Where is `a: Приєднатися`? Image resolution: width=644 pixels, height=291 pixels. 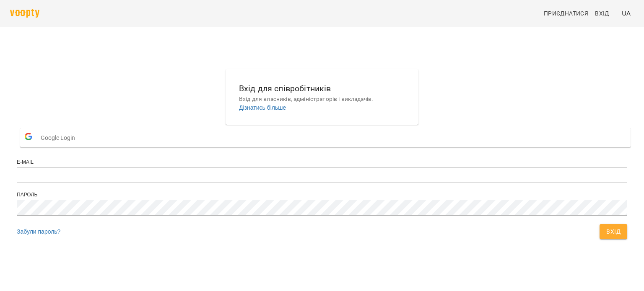
a: Приєднатися is located at coordinates (566, 14).